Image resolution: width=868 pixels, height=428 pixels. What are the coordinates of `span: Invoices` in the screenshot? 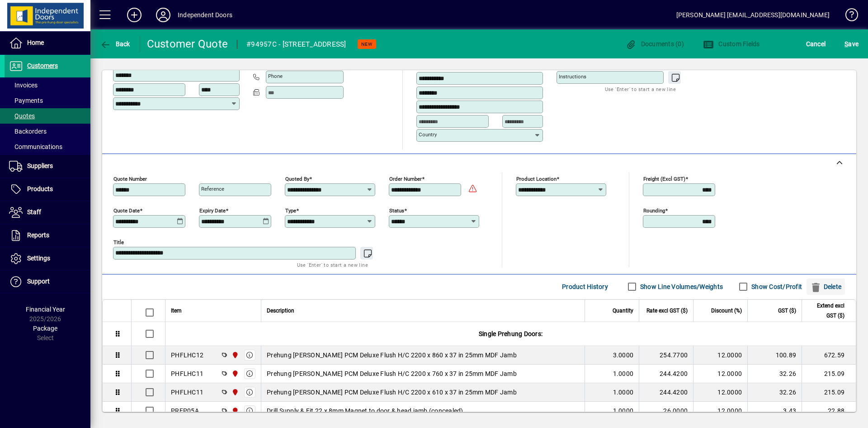 It's located at (23, 85).